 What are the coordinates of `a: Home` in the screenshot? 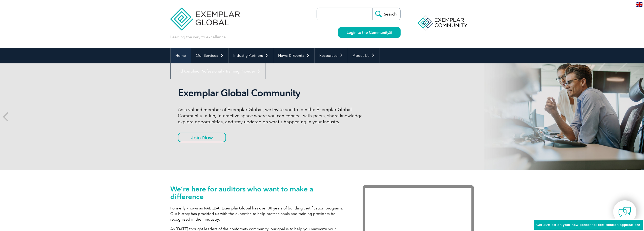 It's located at (181, 56).